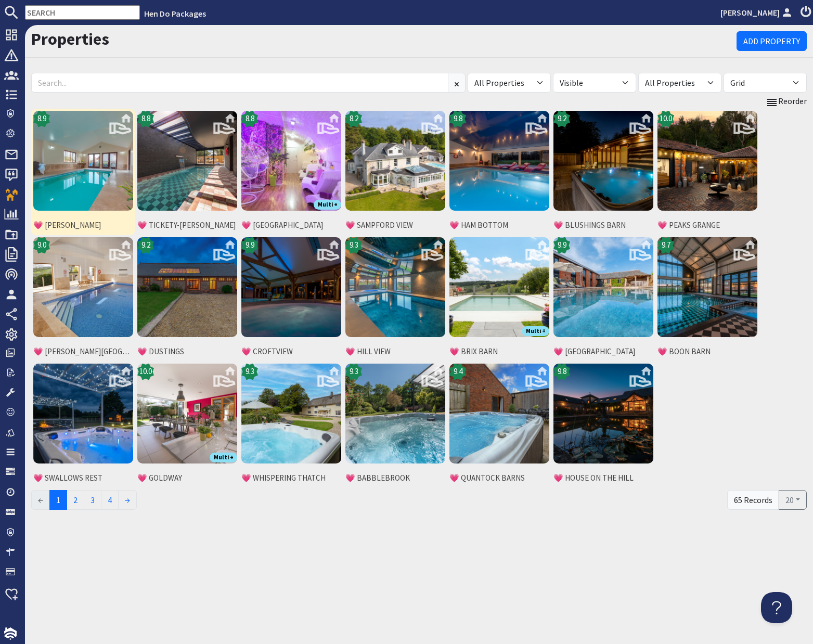 This screenshot has height=644, width=813. I want to click on img: staytech_i_w-64f4e8e9ee0a9c174fd5317b4b171b261742d2d393467e5bdba4413f4f884c10.svg, so click(11, 633).